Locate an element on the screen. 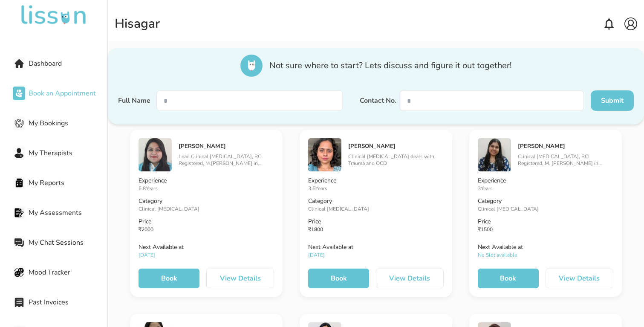  span: Past Invoices is located at coordinates (68, 302).